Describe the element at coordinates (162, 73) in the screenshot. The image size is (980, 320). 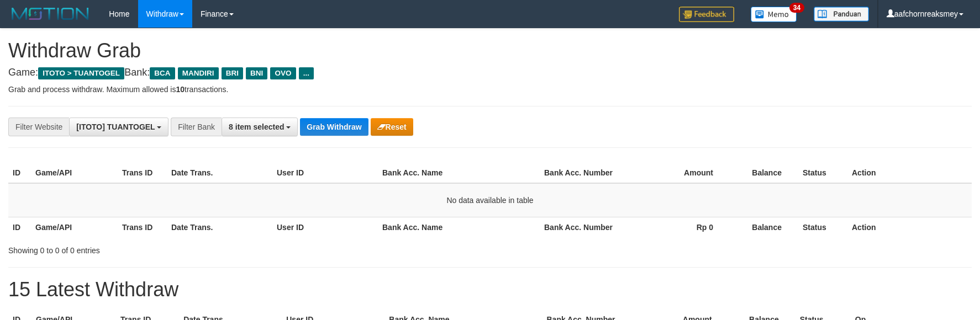
I see `span: BCA` at that location.